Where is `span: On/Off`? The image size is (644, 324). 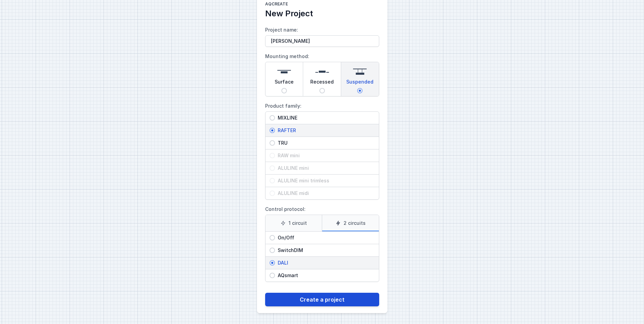 span: On/Off is located at coordinates (325, 237).